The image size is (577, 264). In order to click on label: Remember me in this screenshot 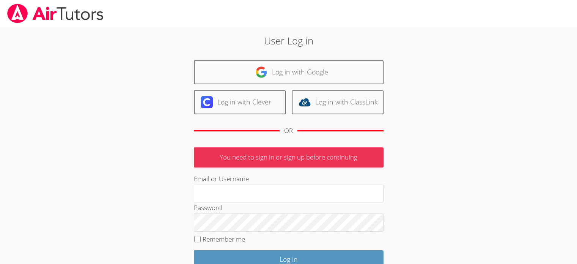, I will do `click(224, 239)`.